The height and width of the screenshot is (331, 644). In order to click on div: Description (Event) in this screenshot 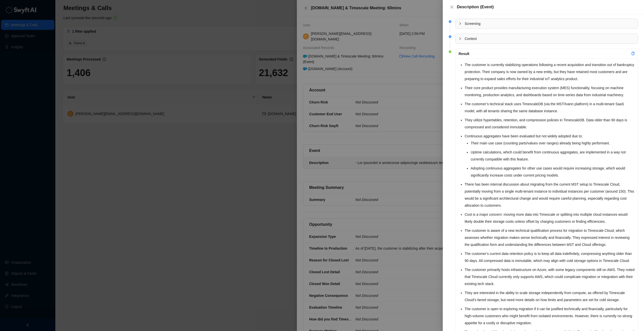, I will do `click(548, 7)`.